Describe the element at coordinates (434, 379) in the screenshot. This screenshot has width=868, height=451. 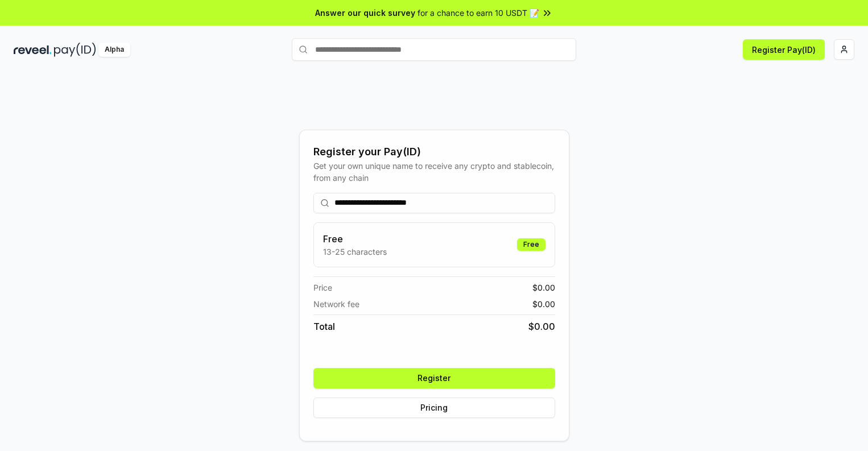
I see `button: Register` at that location.